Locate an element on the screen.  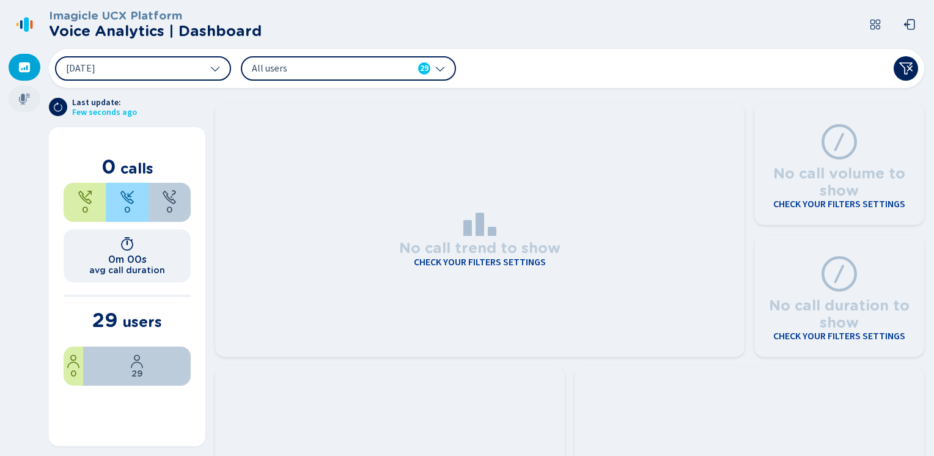
svg: box-arrow-left is located at coordinates (909, 24).